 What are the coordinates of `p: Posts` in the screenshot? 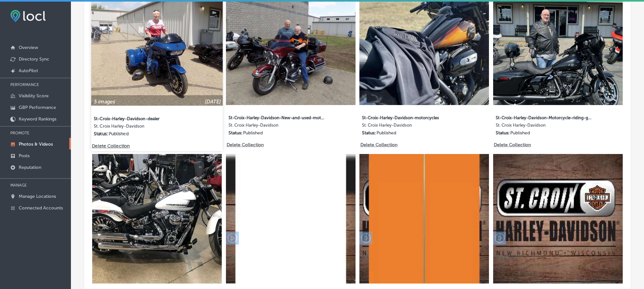 It's located at (24, 155).